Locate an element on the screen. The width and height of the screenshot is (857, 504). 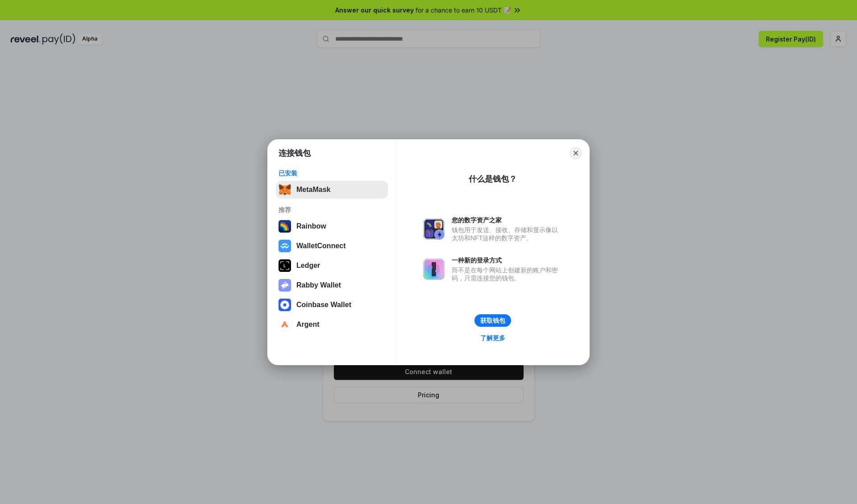
img: svg+xml,%3Csvg%20xmlns%3D%22http%3A%2F%2Fwww.w3.org%2F2000%2Fsvg%22%20width%3D%2228%22%20height%3... is located at coordinates (285, 265).